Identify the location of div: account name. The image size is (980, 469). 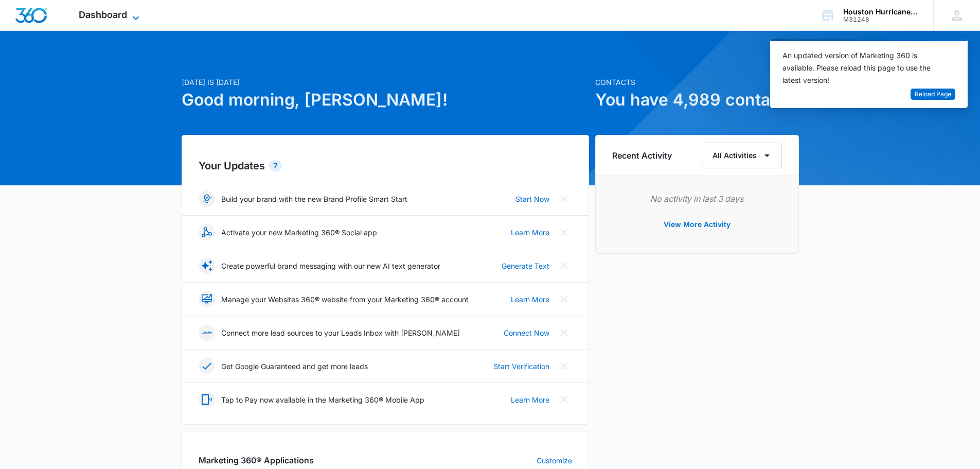
(881, 12).